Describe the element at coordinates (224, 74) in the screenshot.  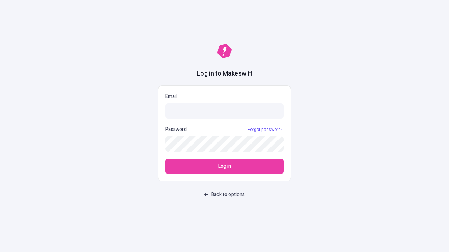
I see `h1: Log in to Makeswift` at that location.